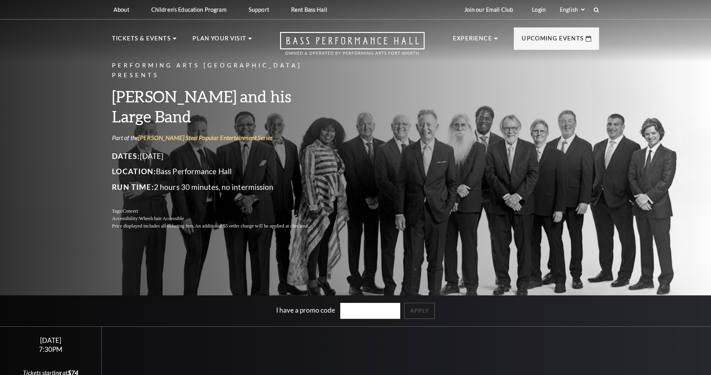  I want to click on select: Select:, so click(572, 9).